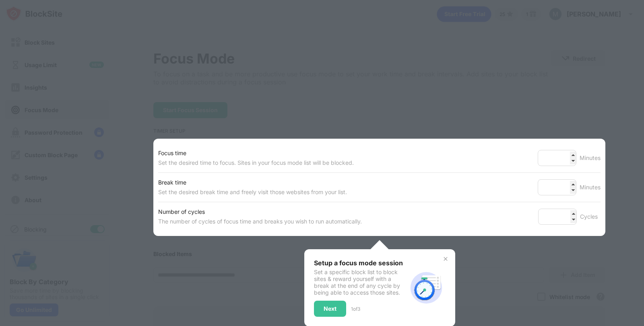  What do you see at coordinates (445, 259) in the screenshot?
I see `img: x-button.svg` at bounding box center [445, 259].